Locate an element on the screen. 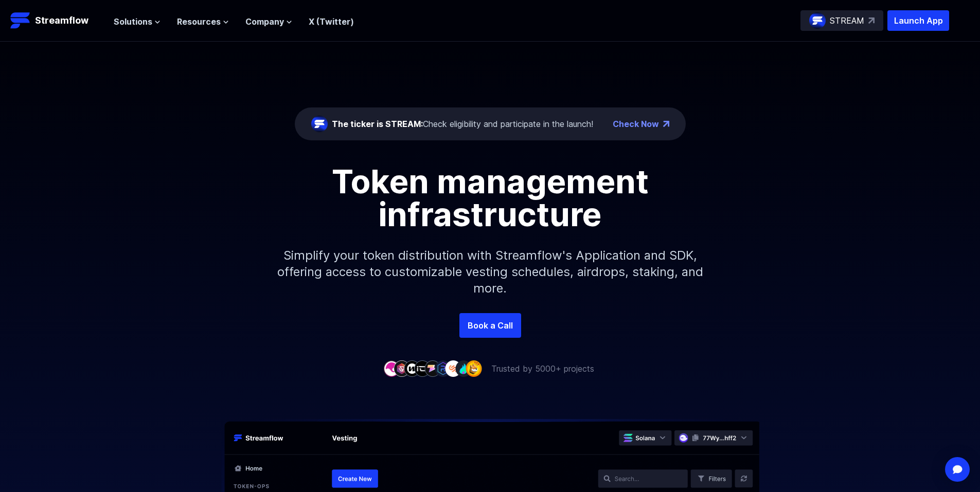 The height and width of the screenshot is (492, 980). button: Solutions is located at coordinates (137, 21).